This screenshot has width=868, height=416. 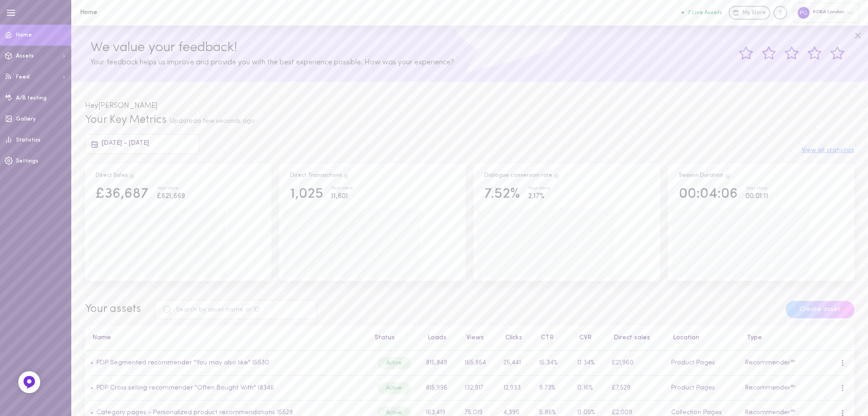 I want to click on td: 25,441, so click(x=517, y=363).